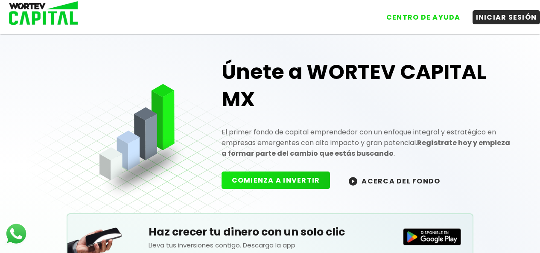 The image size is (540, 253). Describe the element at coordinates (280, 180) in the screenshot. I see `a: COMIENZA A INVERTIR` at that location.